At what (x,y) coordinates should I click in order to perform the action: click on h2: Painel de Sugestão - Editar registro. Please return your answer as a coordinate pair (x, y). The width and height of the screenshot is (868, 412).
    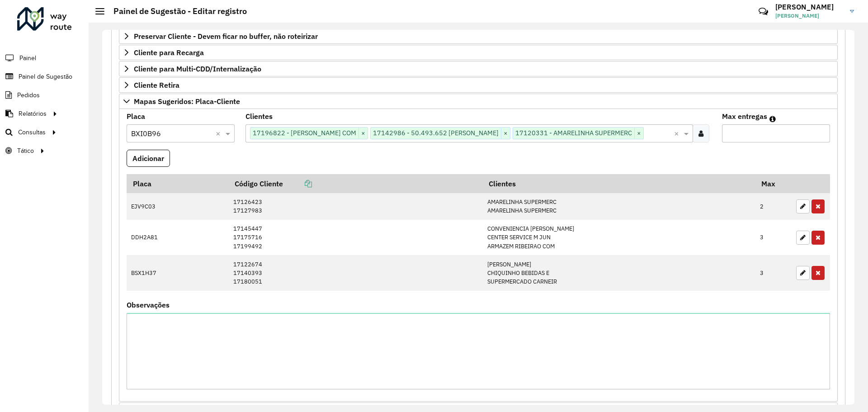
    Looking at the image, I should click on (175, 11).